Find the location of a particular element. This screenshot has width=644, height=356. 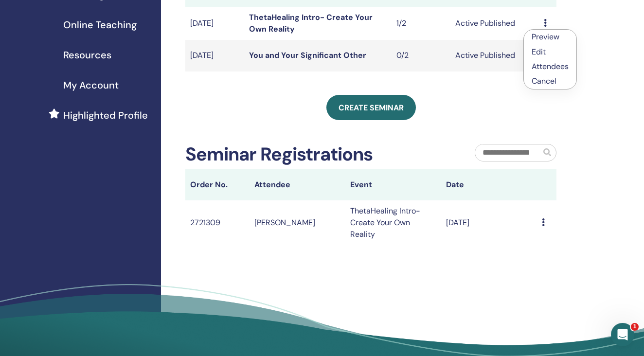

h2: Seminar Registrations is located at coordinates (279, 154).